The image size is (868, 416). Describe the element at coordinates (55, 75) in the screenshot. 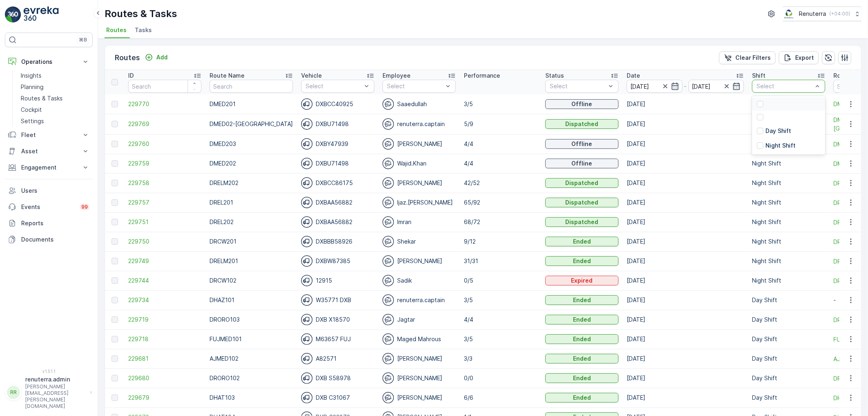

I see `a: Insights` at that location.